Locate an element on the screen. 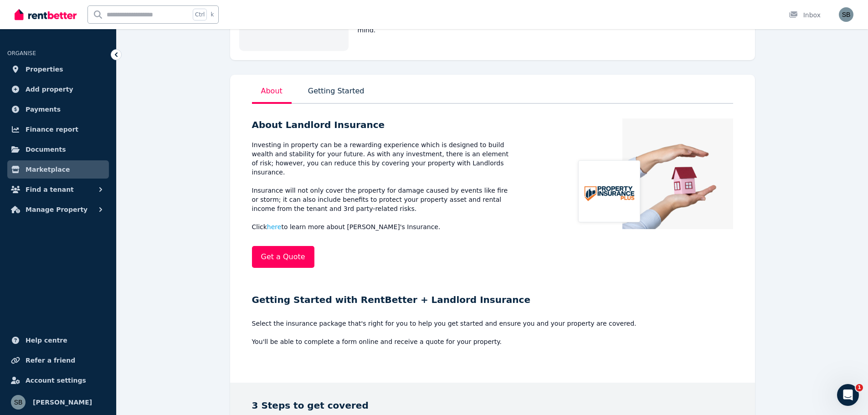 The image size is (868, 415). p: About is located at coordinates (272, 94).